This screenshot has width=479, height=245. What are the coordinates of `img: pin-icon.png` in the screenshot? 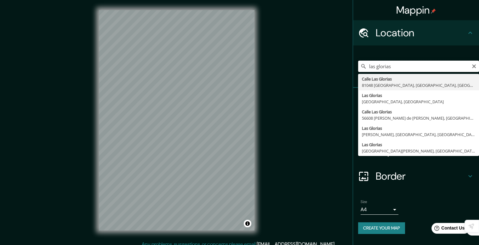 It's located at (434, 11).